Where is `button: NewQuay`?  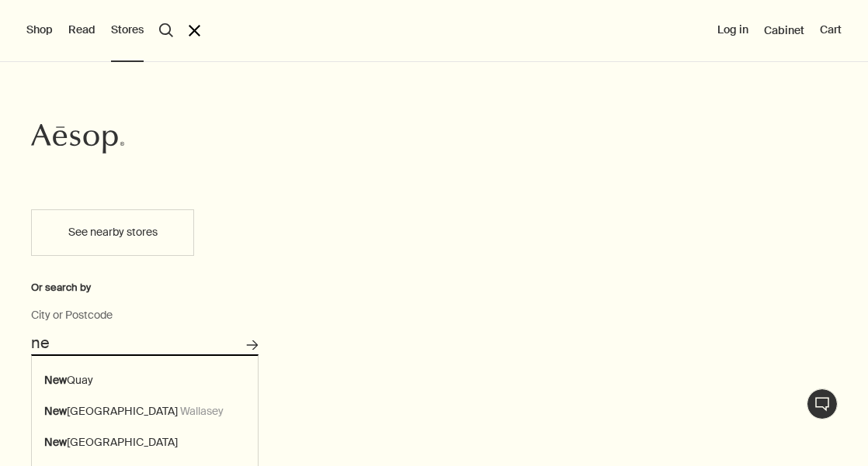 button: NewQuay is located at coordinates (144, 381).